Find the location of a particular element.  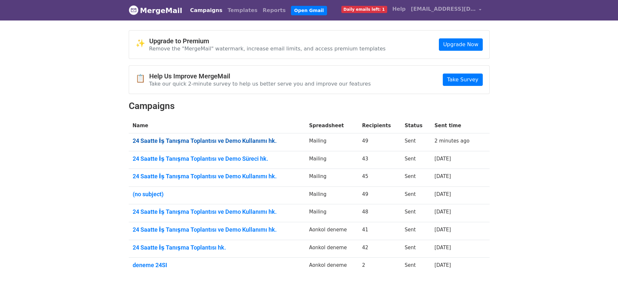

img: MergeMail logo is located at coordinates (134, 10).